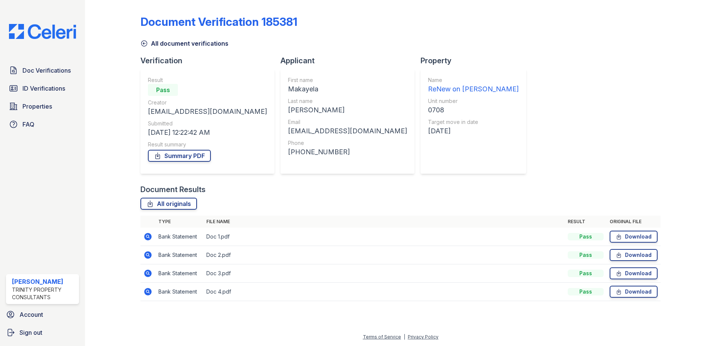  Describe the element at coordinates (384, 273) in the screenshot. I see `td: Doc 3.pdf` at that location.